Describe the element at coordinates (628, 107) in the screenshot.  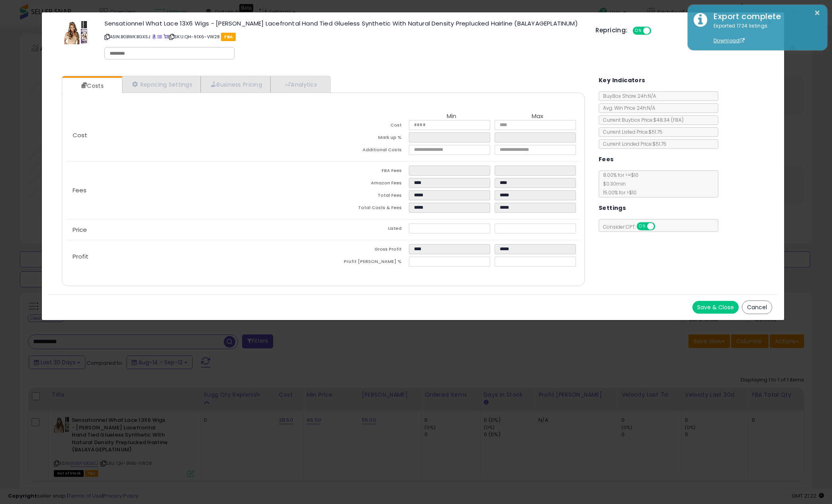
I see `span: Avg. Win Price 24h: N/A` at that location.